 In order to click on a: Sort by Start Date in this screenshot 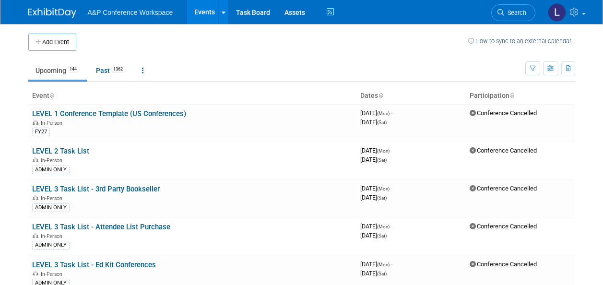, I will do `click(380, 95)`.